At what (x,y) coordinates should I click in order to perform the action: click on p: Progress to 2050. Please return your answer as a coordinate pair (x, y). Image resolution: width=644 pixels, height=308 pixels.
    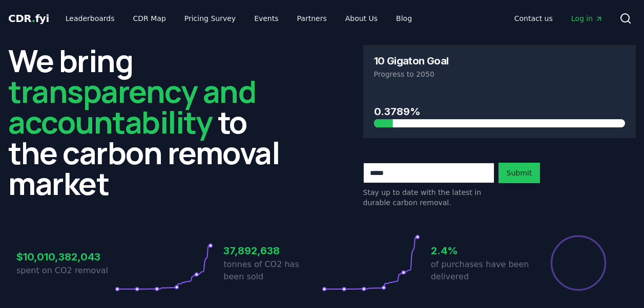
    Looking at the image, I should click on (500, 74).